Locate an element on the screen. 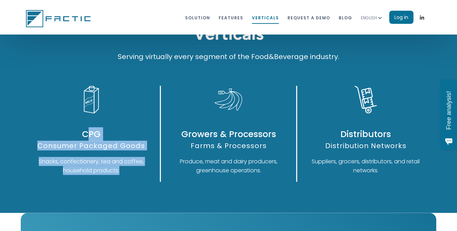 The image size is (457, 231). a: REQUEST A DEMO is located at coordinates (308, 17).